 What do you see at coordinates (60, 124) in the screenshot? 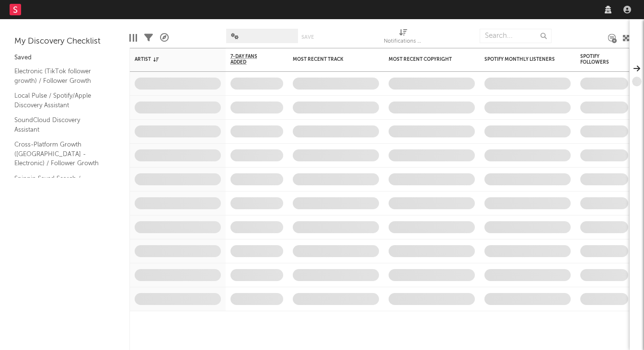
I see `a: SoundCloud Discovery Assistant` at bounding box center [60, 124].